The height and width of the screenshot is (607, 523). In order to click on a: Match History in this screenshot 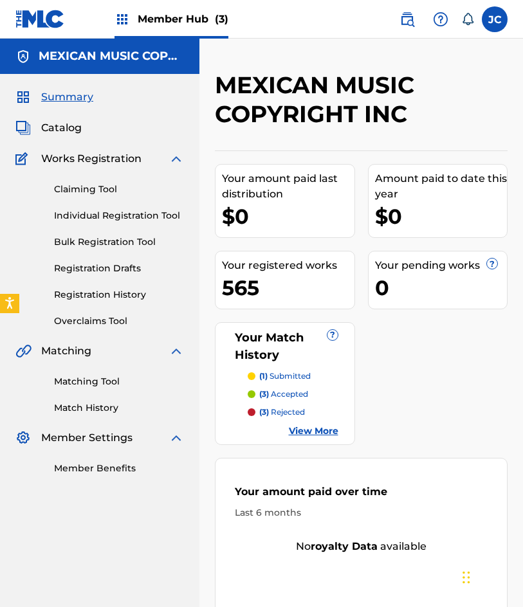, I will do `click(119, 408)`.